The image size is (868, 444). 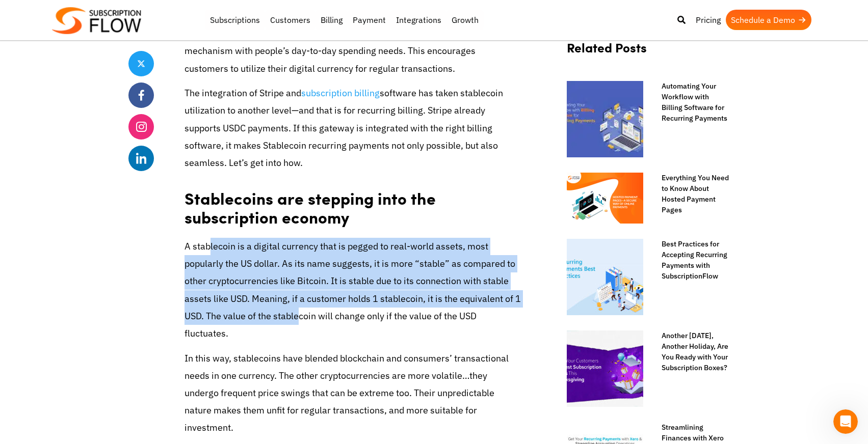 What do you see at coordinates (352, 290) in the screenshot?
I see `p: A stablecoin is a digital currency that is pegged to real-world assets, most popularly the US dol...` at bounding box center [352, 290].